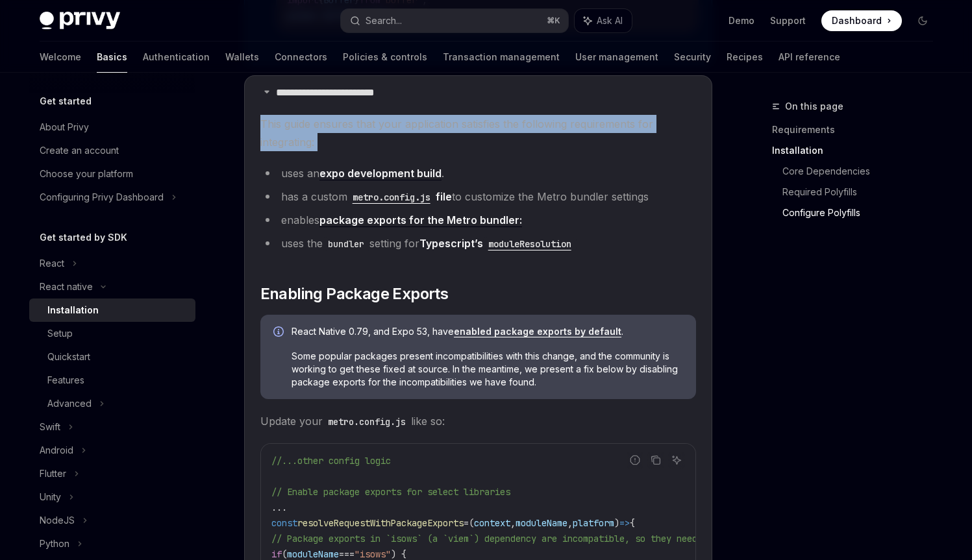  What do you see at coordinates (242, 57) in the screenshot?
I see `a: Wallets` at bounding box center [242, 57].